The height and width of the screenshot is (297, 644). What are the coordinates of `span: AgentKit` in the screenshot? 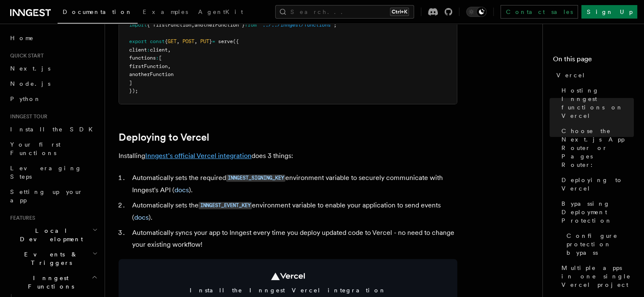 It's located at (221, 12).